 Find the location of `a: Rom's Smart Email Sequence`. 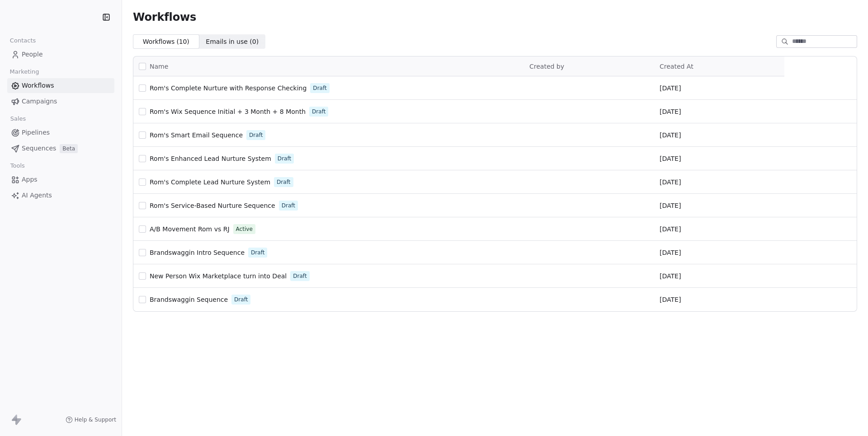

a: Rom's Smart Email Sequence is located at coordinates (196, 135).